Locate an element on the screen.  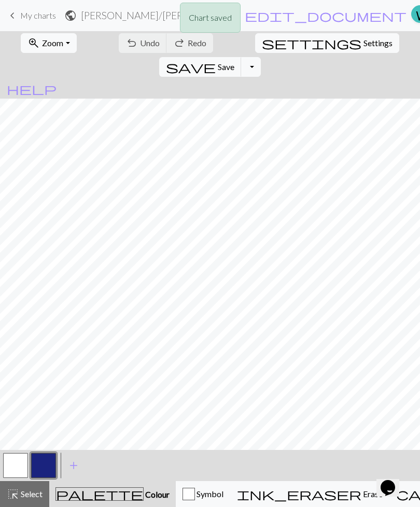
span: save is located at coordinates (191, 67).